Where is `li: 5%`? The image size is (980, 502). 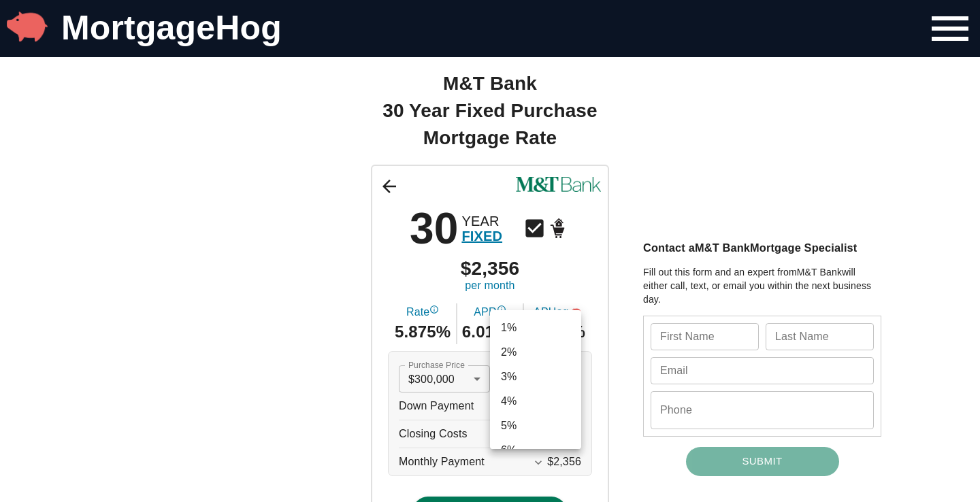 li: 5% is located at coordinates (536, 426).